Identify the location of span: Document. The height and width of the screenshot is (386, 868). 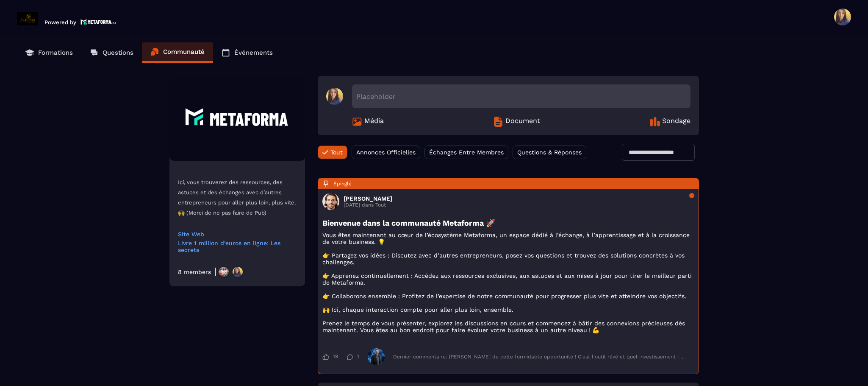
(523, 121).